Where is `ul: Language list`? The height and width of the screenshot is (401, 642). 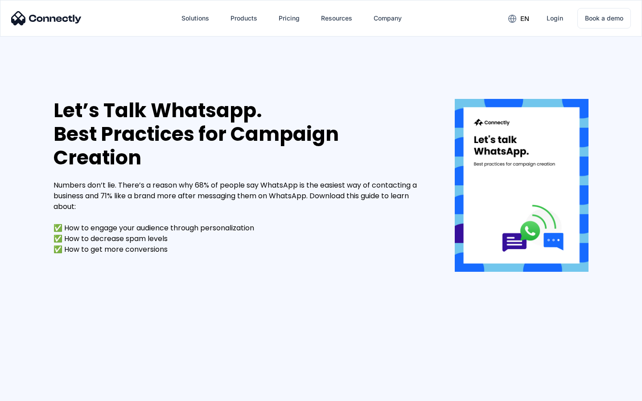 ul: Language list is located at coordinates (36, 392).